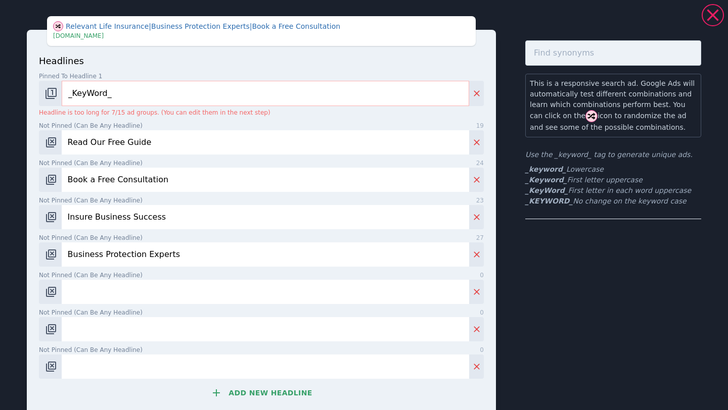 The width and height of the screenshot is (728, 410). What do you see at coordinates (613, 190) in the screenshot?
I see `li: First letter in each word uppercase` at bounding box center [613, 190].